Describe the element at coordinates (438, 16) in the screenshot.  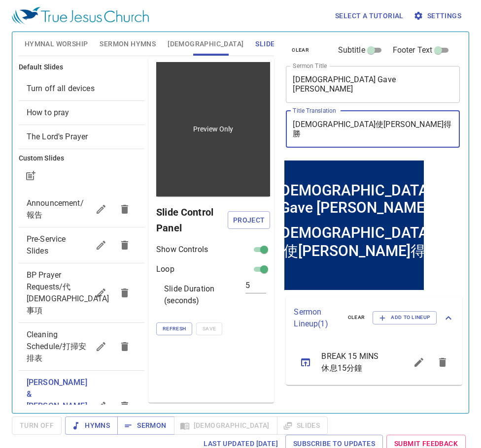
I see `button: Settings` at that location.